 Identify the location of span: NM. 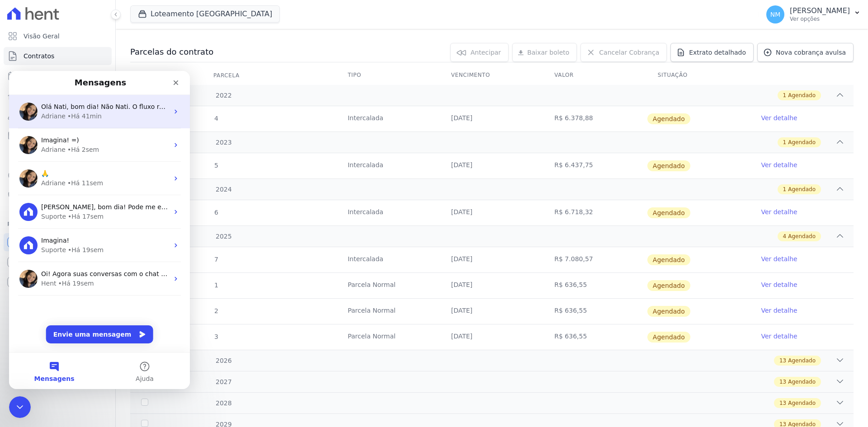
(776, 14).